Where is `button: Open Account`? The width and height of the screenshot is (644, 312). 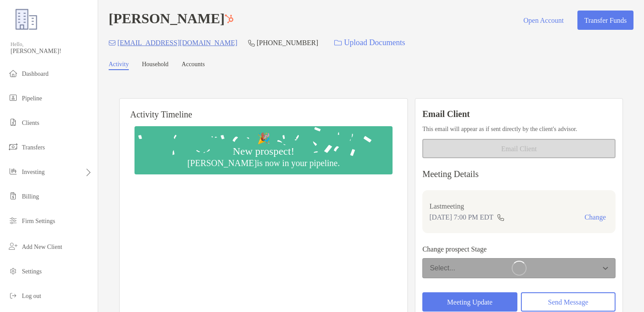 button: Open Account is located at coordinates (543, 20).